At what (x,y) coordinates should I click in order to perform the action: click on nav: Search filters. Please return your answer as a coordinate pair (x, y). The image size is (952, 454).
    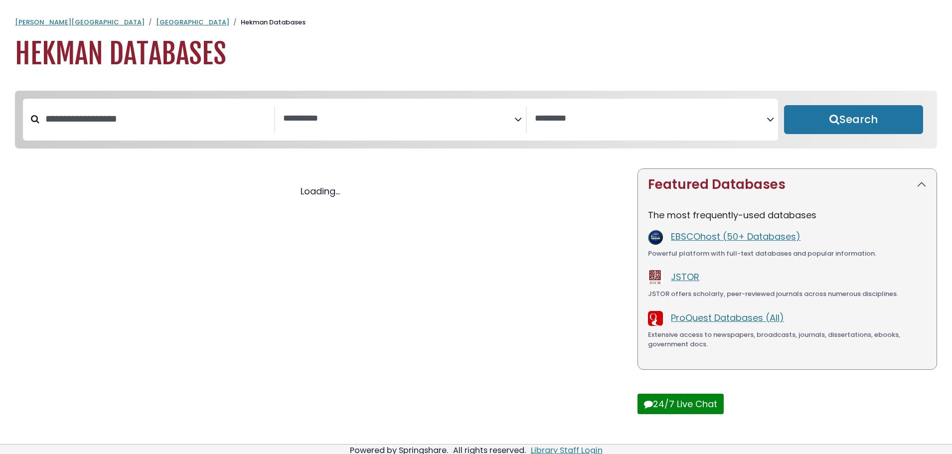
    Looking at the image, I should click on (476, 120).